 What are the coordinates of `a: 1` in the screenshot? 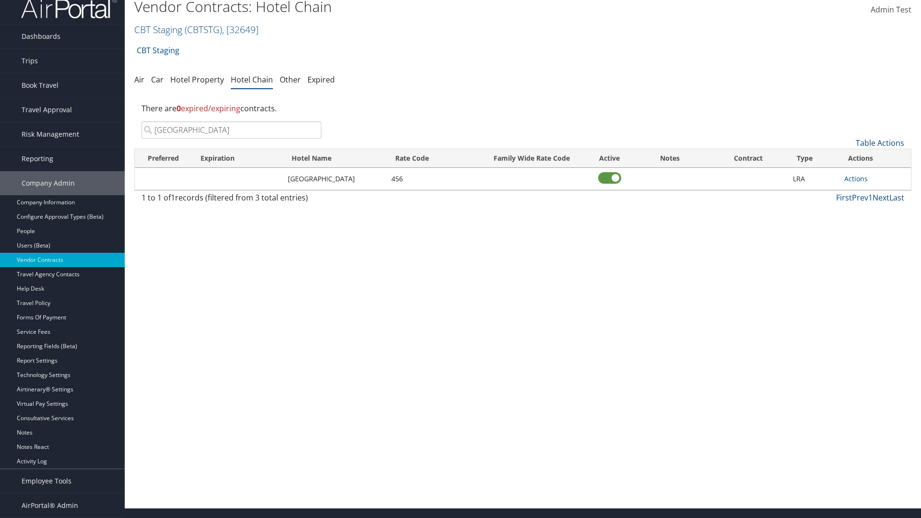 It's located at (870, 198).